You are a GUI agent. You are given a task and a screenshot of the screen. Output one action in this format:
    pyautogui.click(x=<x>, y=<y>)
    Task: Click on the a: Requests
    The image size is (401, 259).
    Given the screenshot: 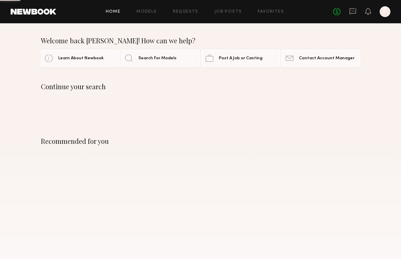 What is the action you would take?
    pyautogui.click(x=186, y=12)
    